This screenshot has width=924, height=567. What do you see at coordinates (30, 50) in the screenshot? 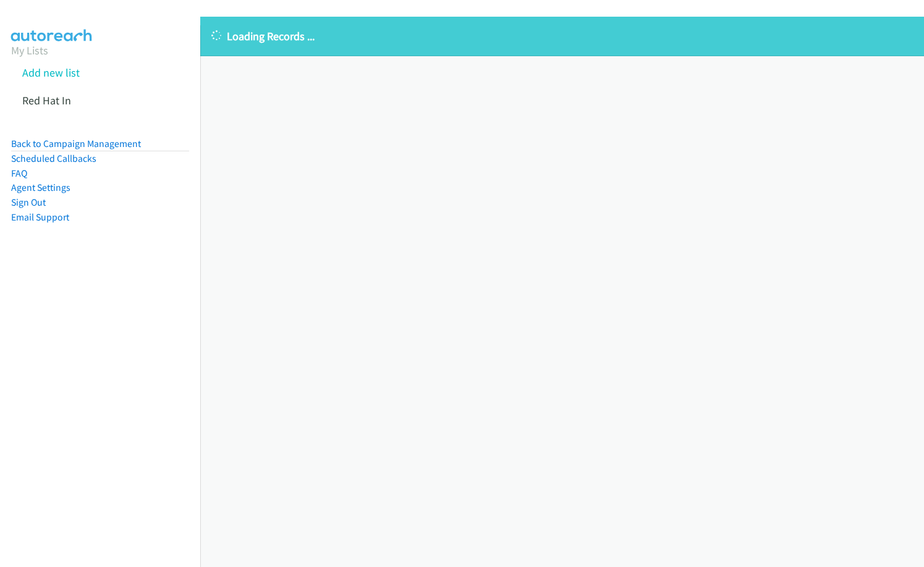
I see `a: My Lists` at bounding box center [30, 50].